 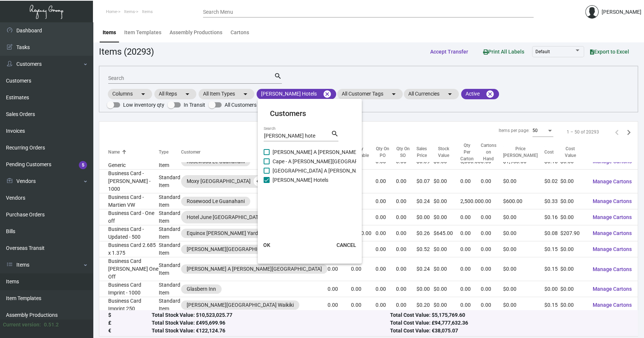 I want to click on button: CANCEL, so click(x=346, y=245).